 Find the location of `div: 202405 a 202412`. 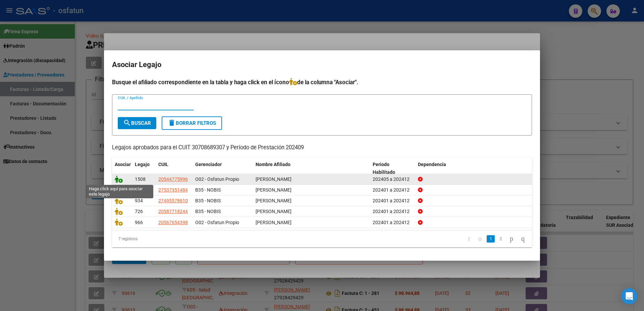

div: 202405 a 202412 is located at coordinates (392, 179).